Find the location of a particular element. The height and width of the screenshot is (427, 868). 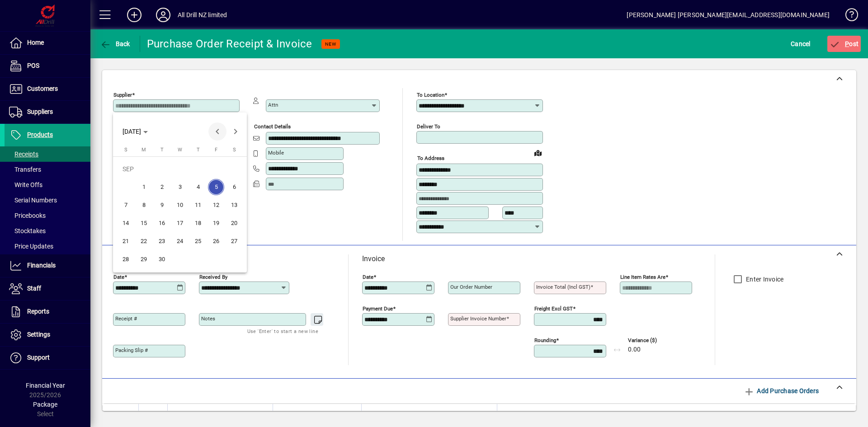

span: 12 is located at coordinates (216, 205).